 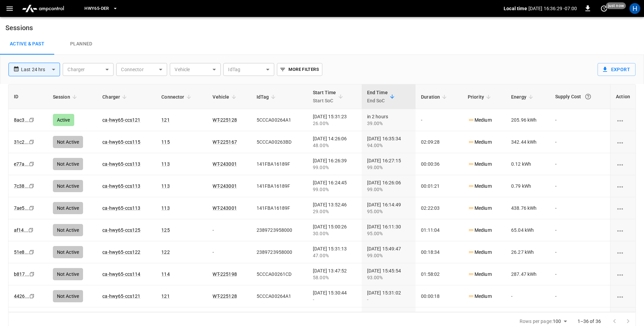 What do you see at coordinates (334, 277) in the screenshot?
I see `div: 58.00%` at bounding box center [334, 277].